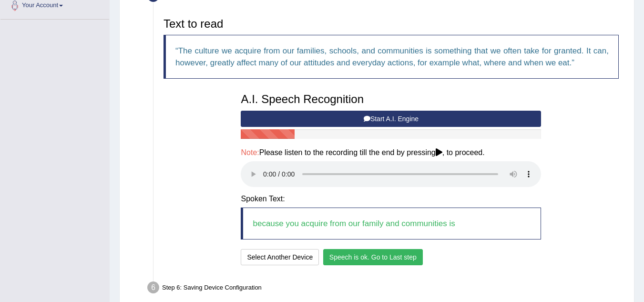  Describe the element at coordinates (391, 24) in the screenshot. I see `h3: Text to read` at that location.